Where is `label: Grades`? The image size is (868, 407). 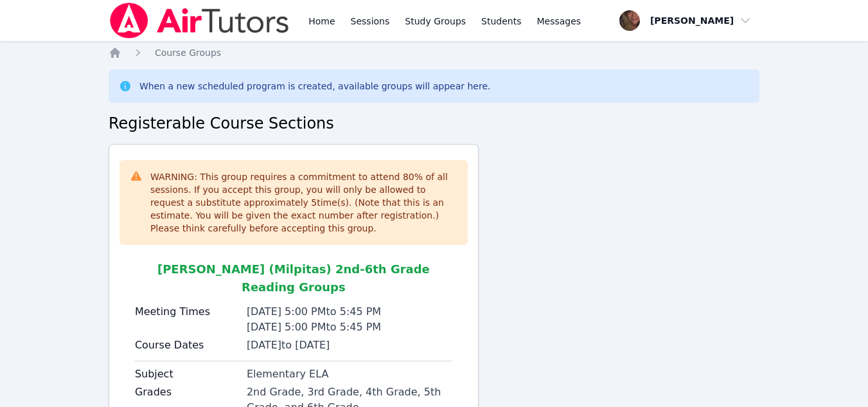
label: Grades is located at coordinates (187, 392).